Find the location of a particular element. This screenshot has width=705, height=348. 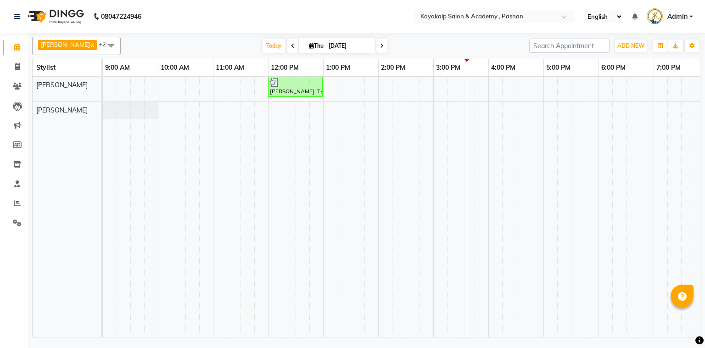

span: ADD NEW is located at coordinates (631, 45).